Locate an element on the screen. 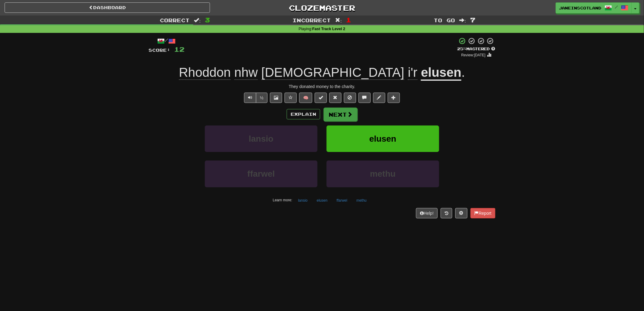 This screenshot has width=644, height=311. span: Incorrect is located at coordinates (312, 20).